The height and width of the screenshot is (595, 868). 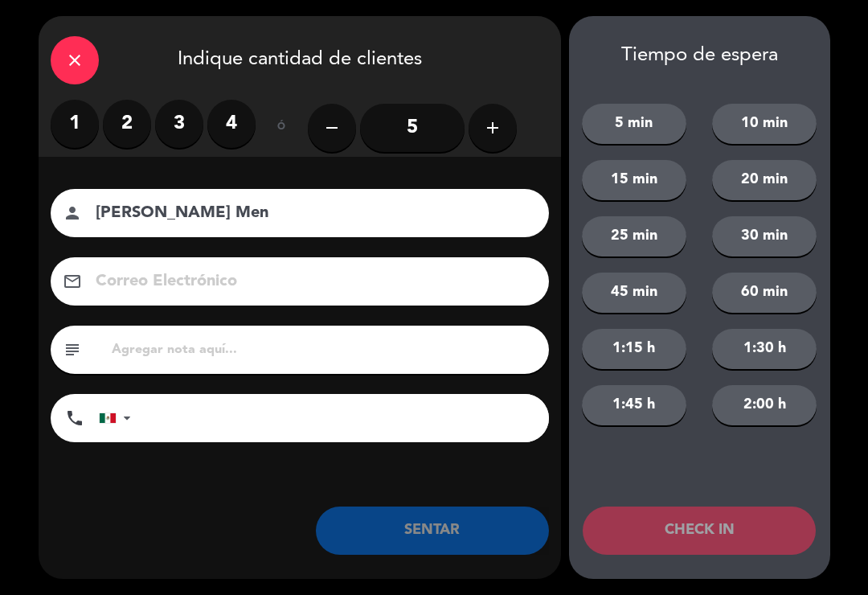 What do you see at coordinates (764, 124) in the screenshot?
I see `button: 10 min` at bounding box center [764, 124].